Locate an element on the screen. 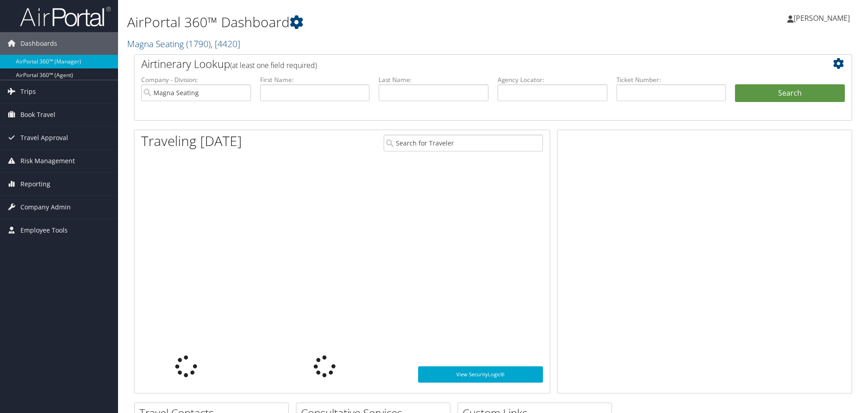  h2: Airtinerary Lookup is located at coordinates (463, 64).